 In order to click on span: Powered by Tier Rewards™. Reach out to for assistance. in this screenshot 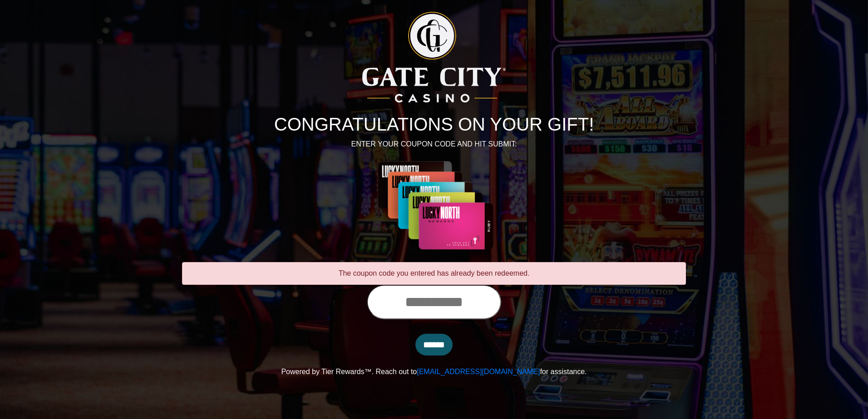, I will do `click(434, 372)`.